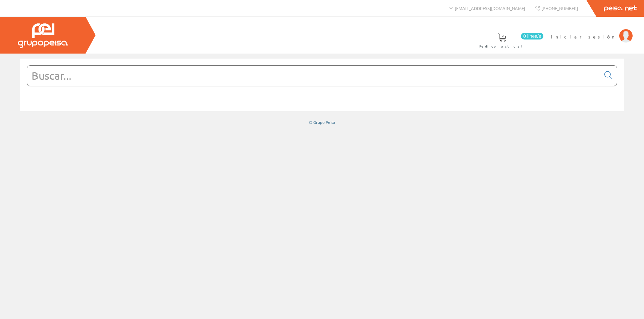 This screenshot has width=644, height=319. What do you see at coordinates (314, 76) in the screenshot?
I see `input: Buscar...` at bounding box center [314, 76].